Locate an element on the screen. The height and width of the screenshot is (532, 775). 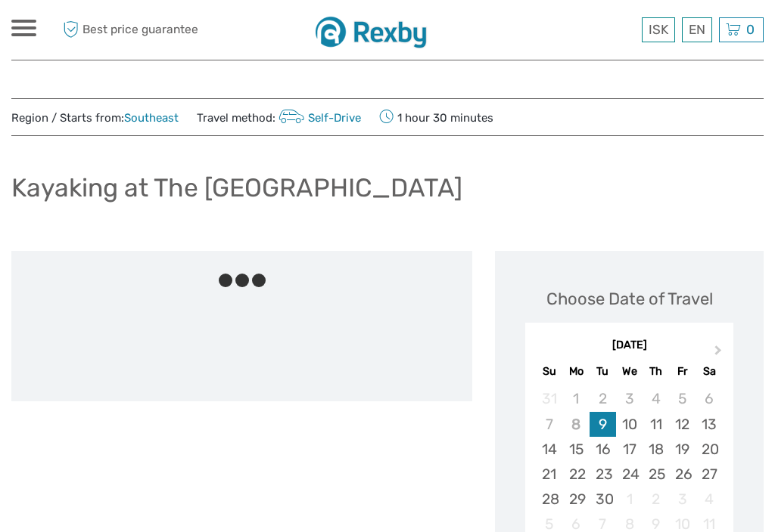
div: EN is located at coordinates (697, 30).